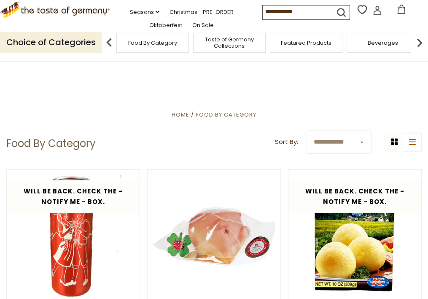  Describe the element at coordinates (306, 43) in the screenshot. I see `a: Featured Products` at that location.